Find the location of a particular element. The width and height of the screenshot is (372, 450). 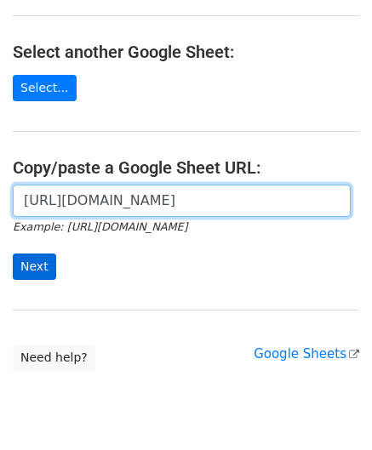

h4: Copy/paste a Google Sheet URL: is located at coordinates (186, 168).